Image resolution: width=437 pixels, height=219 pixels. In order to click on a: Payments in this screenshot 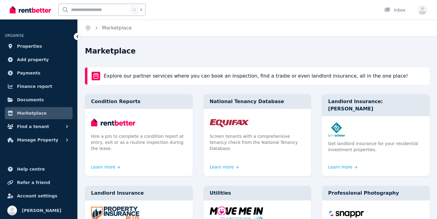, I will do `click(39, 73)`.